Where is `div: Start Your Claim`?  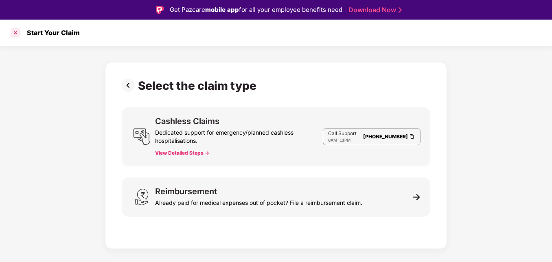 div: Start Your Claim is located at coordinates (51, 33).